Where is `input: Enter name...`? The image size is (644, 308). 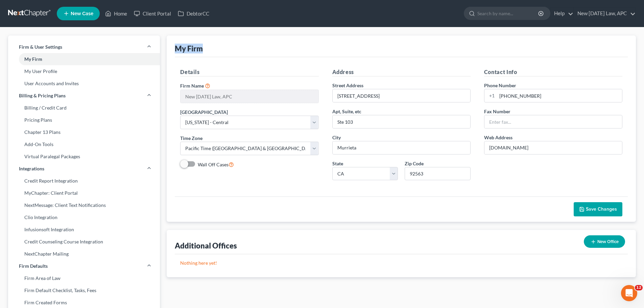
input: Enter name... is located at coordinates (249, 96).